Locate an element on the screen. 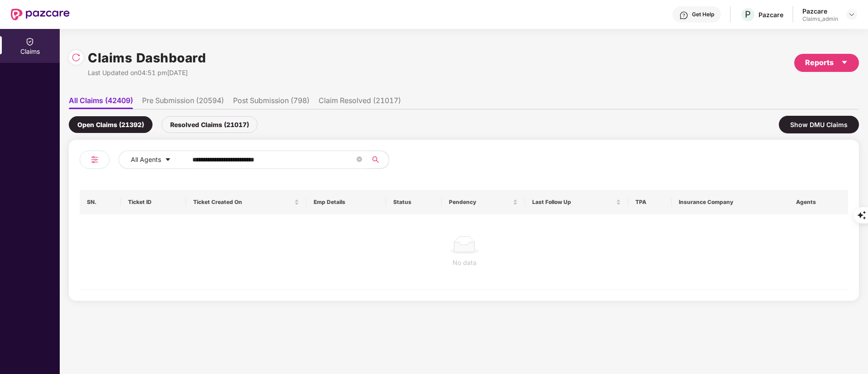 This screenshot has width=868, height=374. img: svg+xml;base64,PHN2ZyBpZD0iRHJvcGRvd24tMzJ4MzIiIHhtbG5zPSJodHRwOi8vd3d3LnczLm9yZy8yMDAwL3N2ZyIgd2... is located at coordinates (852, 14).